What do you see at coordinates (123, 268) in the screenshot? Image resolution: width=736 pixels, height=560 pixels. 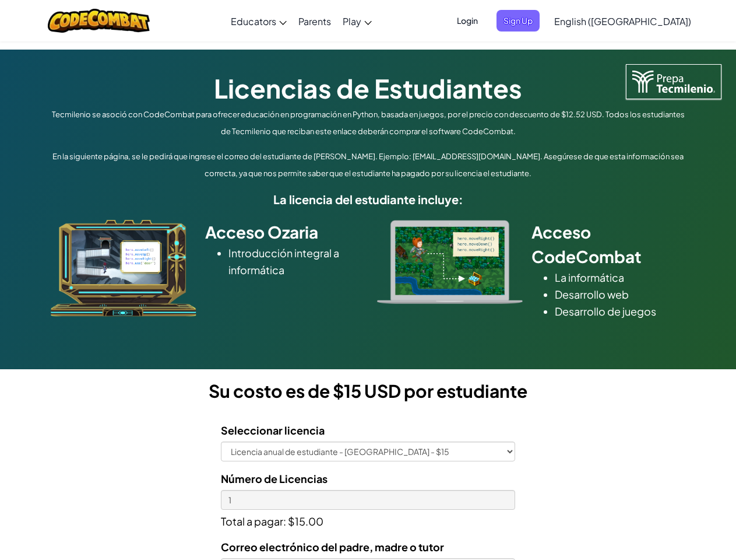 I see `img: ozaria_acodus.png` at bounding box center [123, 268].